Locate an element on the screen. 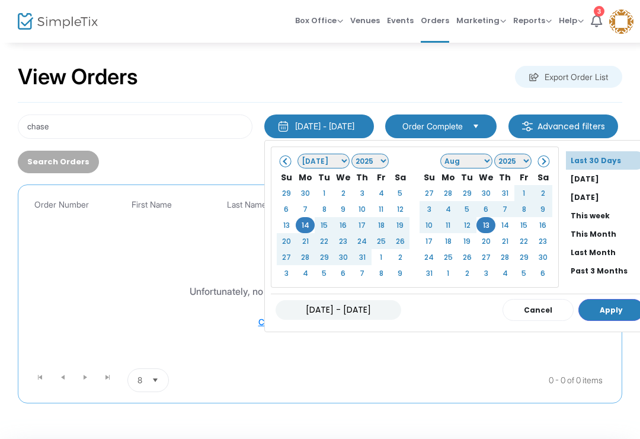 This screenshot has height=439, width=640. span: First Name is located at coordinates (152, 204).